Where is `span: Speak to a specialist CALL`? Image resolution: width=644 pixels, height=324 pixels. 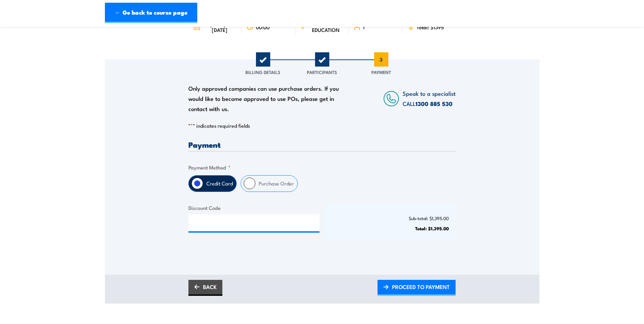
span: Speak to a specialist CALL is located at coordinates (429, 98).